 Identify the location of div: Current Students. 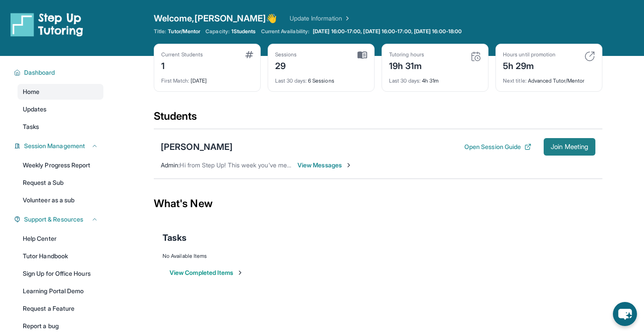
(182, 55).